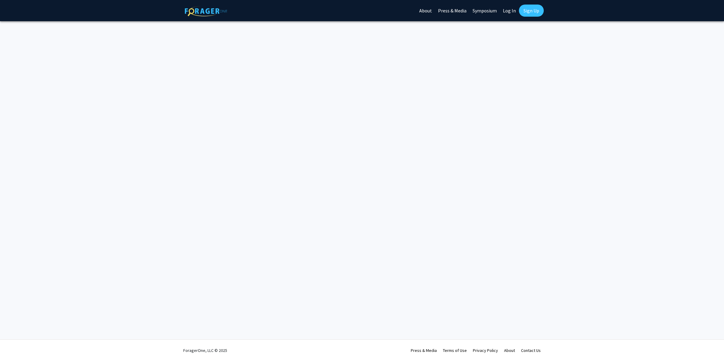  Describe the element at coordinates (455, 350) in the screenshot. I see `a: Terms of Use` at that location.